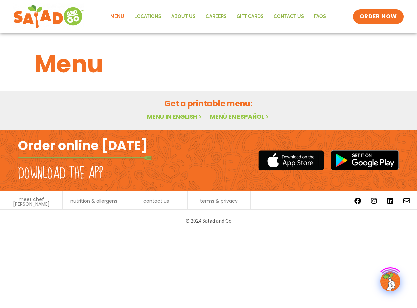  I want to click on span: terms & privacy, so click(219, 201).